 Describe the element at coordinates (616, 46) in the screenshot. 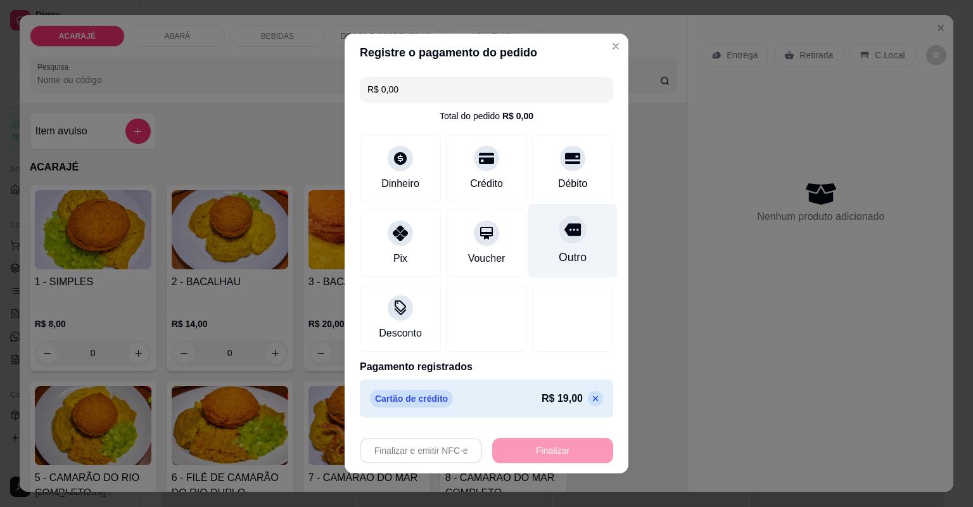

I see `button: Close` at that location.